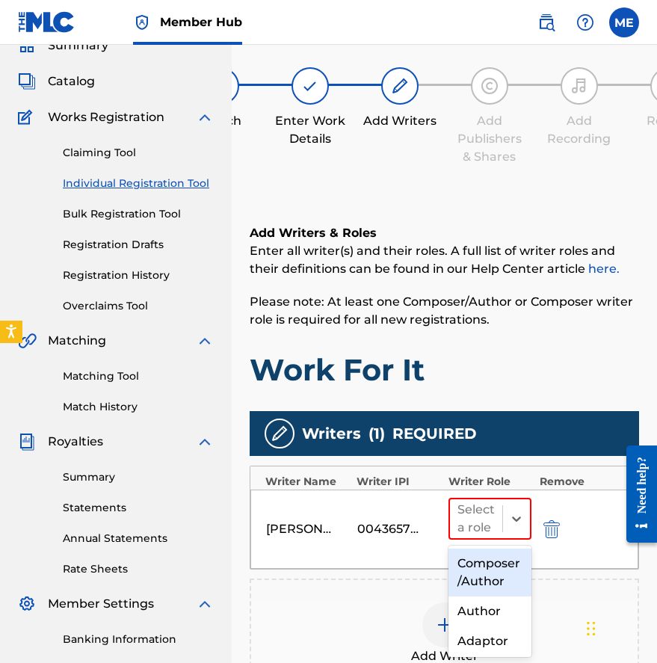 The height and width of the screenshot is (663, 657). Describe the element at coordinates (138, 407) in the screenshot. I see `a: Match History` at that location.